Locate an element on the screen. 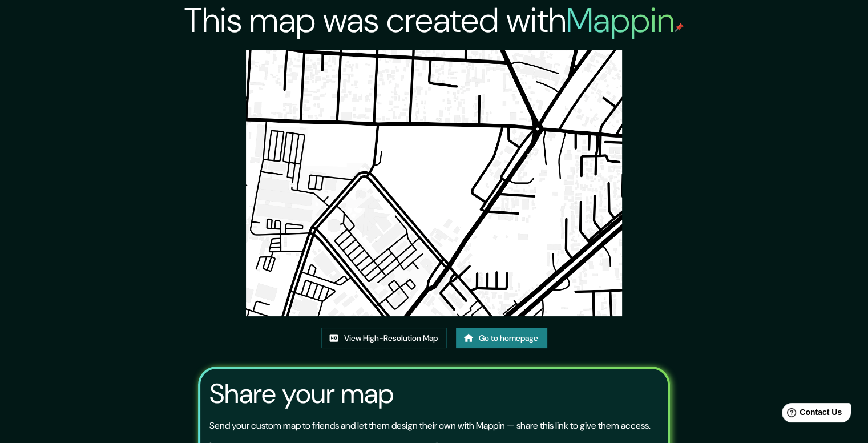 This screenshot has width=868, height=443. h3: Share your map is located at coordinates (301, 394).